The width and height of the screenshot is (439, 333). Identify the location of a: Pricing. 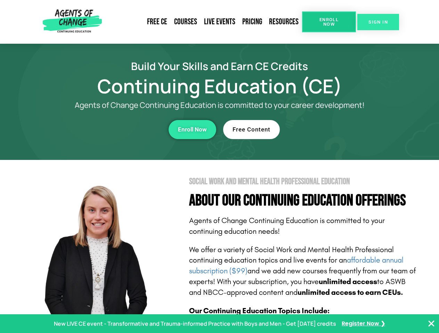
(252, 22).